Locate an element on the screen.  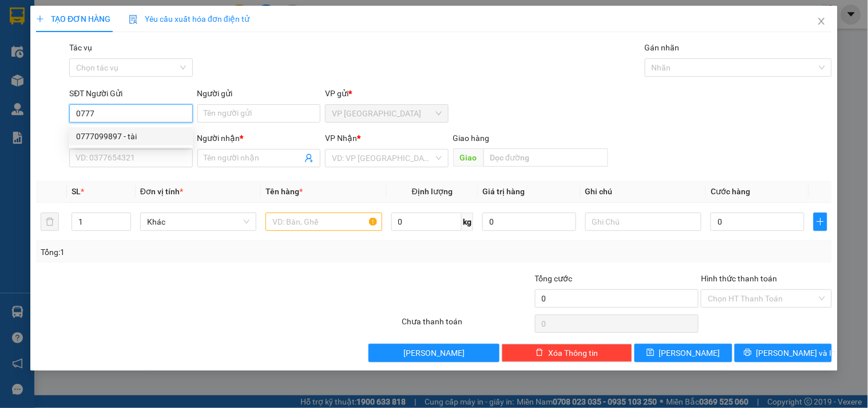
div: Người gửi is located at coordinates (258, 94).